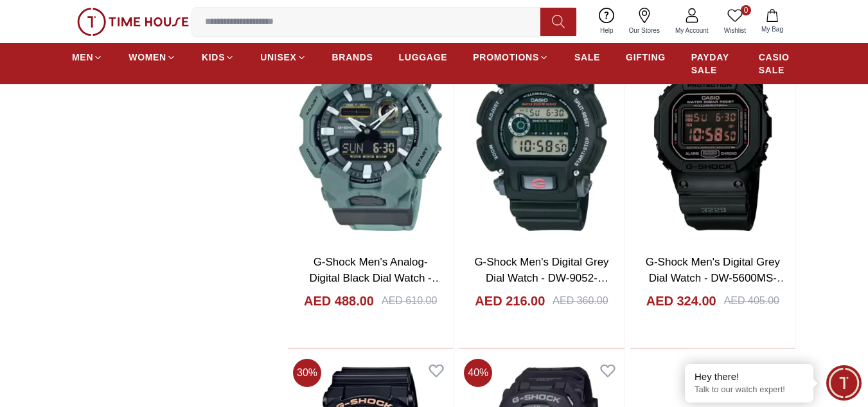 The width and height of the screenshot is (868, 407). I want to click on p: Talk to our watch expert!, so click(750, 390).